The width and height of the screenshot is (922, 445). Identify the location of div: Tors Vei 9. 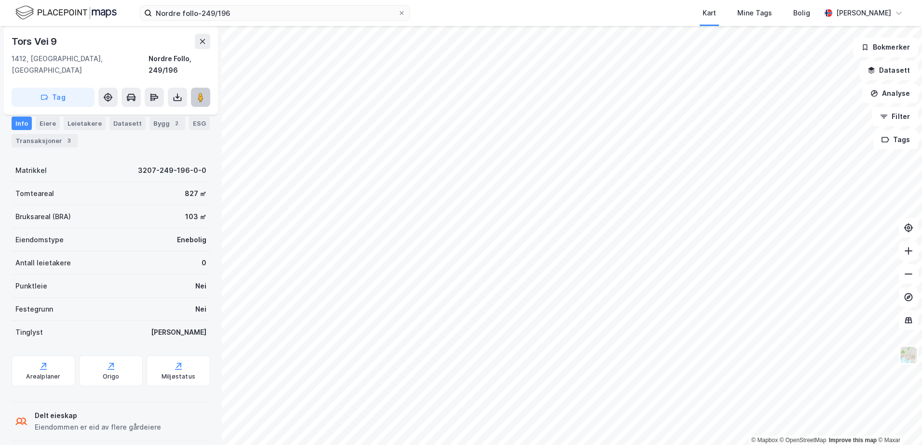
(35, 41).